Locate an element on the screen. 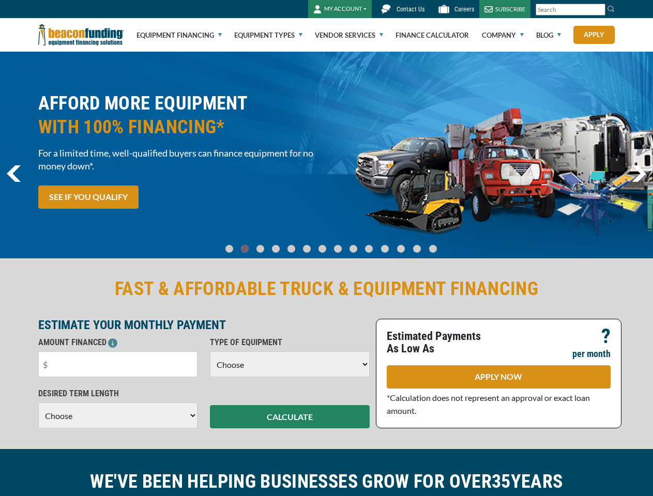 The height and width of the screenshot is (496, 653). h2: AFFORD MORE EQUIPMENT is located at coordinates (179, 115).